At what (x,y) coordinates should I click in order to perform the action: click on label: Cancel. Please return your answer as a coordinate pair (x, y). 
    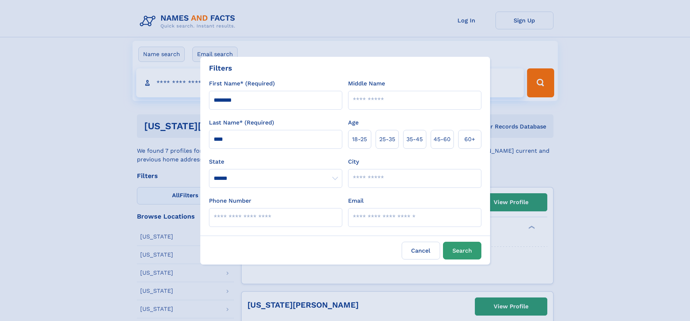
    Looking at the image, I should click on (421, 251).